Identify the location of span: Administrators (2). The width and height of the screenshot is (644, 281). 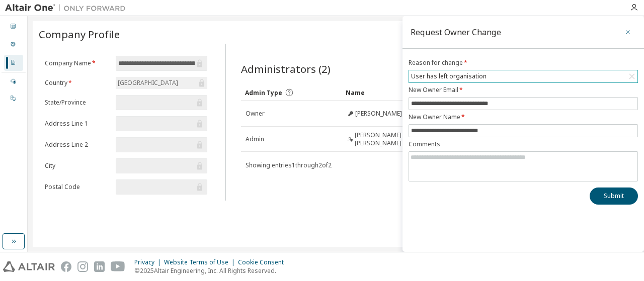
(286, 69).